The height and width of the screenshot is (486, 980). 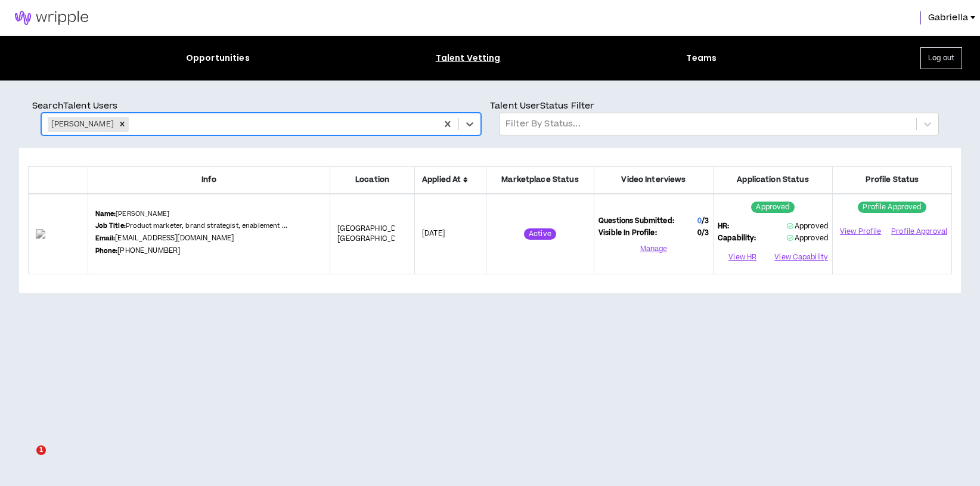 I want to click on th: Video Interviews, so click(x=654, y=180).